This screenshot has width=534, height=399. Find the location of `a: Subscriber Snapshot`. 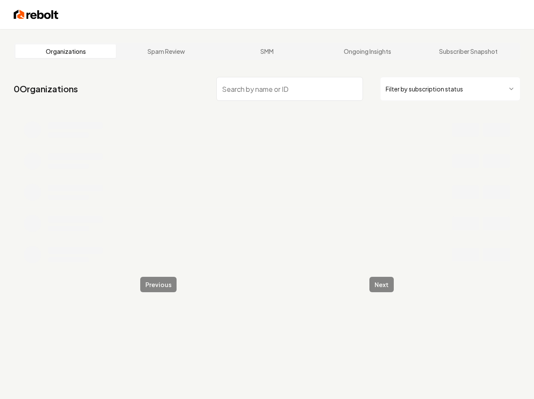

a: Subscriber Snapshot is located at coordinates (468, 51).